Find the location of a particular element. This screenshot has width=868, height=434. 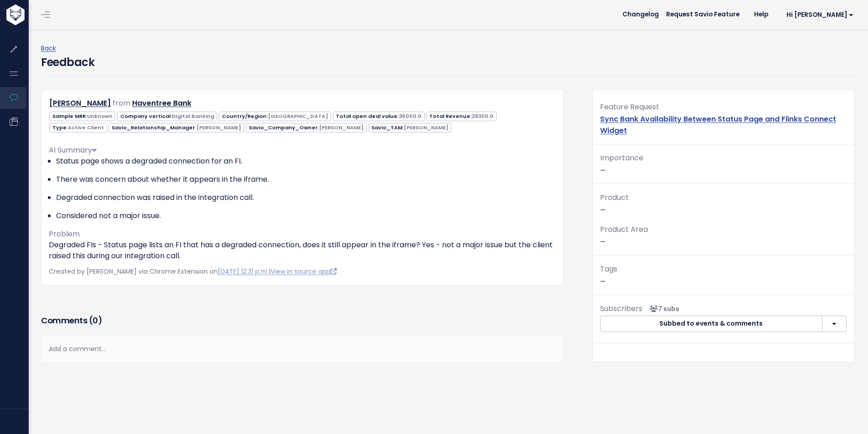

p: Degraded FIs - Status page lists an FI that has a degraded connection, does it still appear in th... is located at coordinates (302, 251).